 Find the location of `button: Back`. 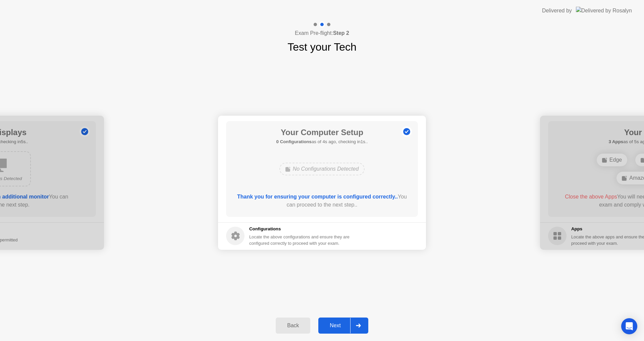

button: Back is located at coordinates (293, 326).